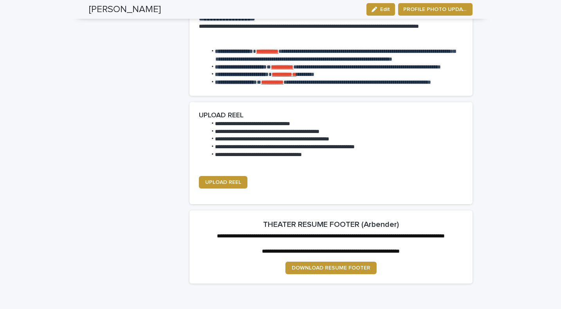 This screenshot has height=309, width=561. What do you see at coordinates (331, 268) in the screenshot?
I see `a: DOWNLOAD RESUME FOOTER` at bounding box center [331, 268].